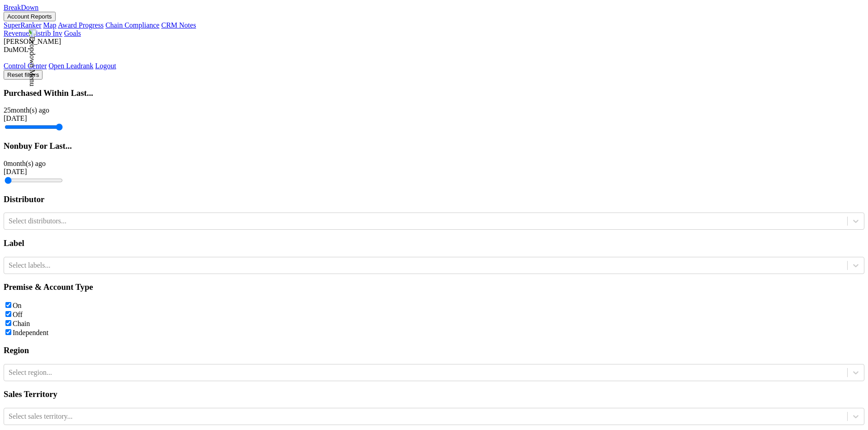  What do you see at coordinates (434, 146) in the screenshot?
I see `h3: Nonbuy For Last...` at bounding box center [434, 146].